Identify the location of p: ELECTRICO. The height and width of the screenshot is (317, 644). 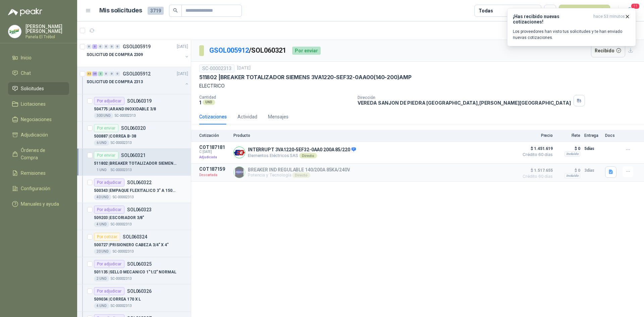
(417, 86).